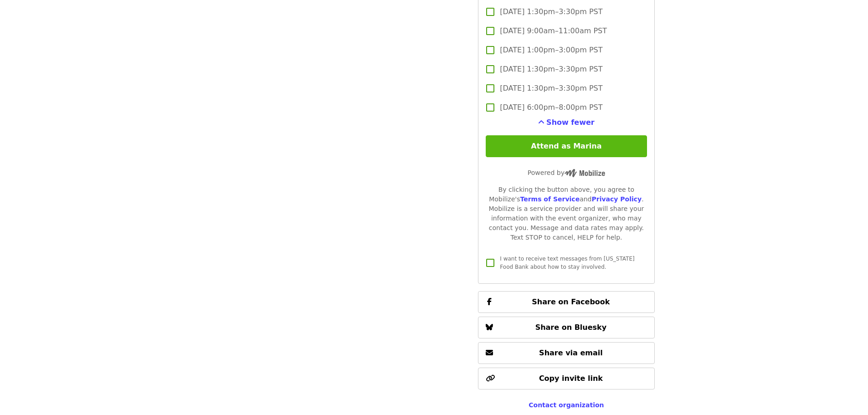 The width and height of the screenshot is (868, 415). I want to click on span: Powered by, so click(566, 173).